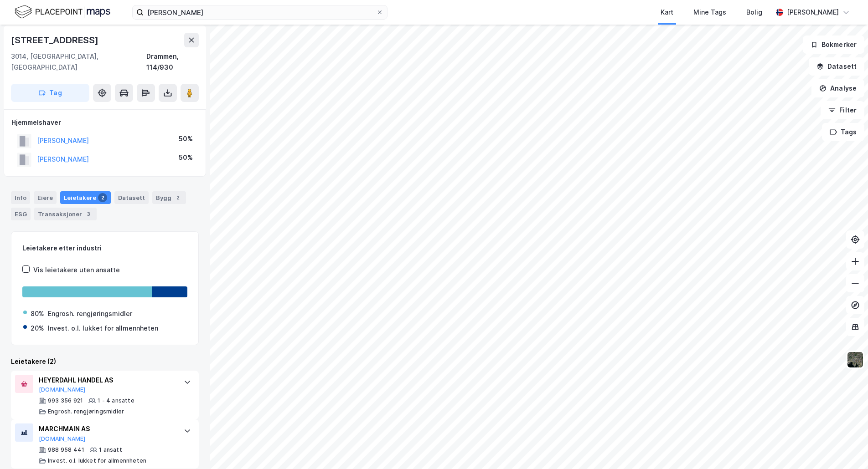  Describe the element at coordinates (116, 401) in the screenshot. I see `div: 1 - 4 ansatte` at that location.